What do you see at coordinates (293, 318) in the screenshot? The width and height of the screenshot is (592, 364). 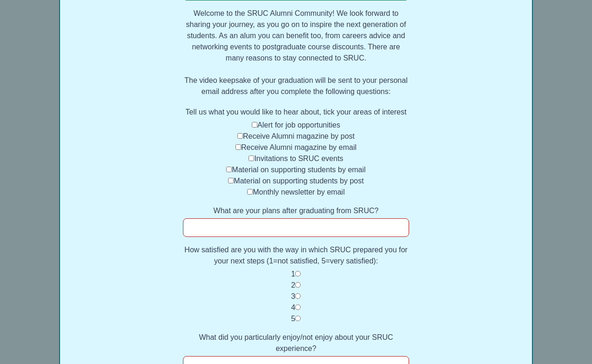 I see `label: 5` at bounding box center [293, 318].